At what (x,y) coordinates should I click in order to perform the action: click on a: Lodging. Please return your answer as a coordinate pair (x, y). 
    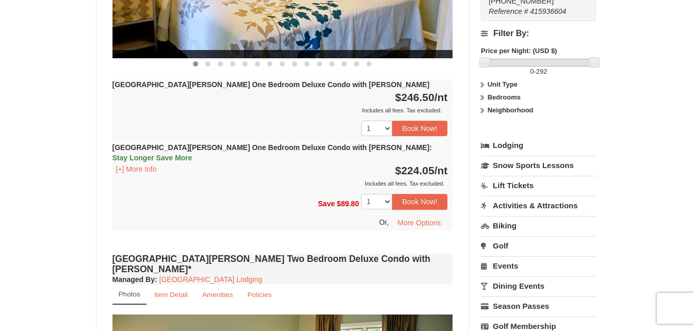
    Looking at the image, I should click on (538, 145).